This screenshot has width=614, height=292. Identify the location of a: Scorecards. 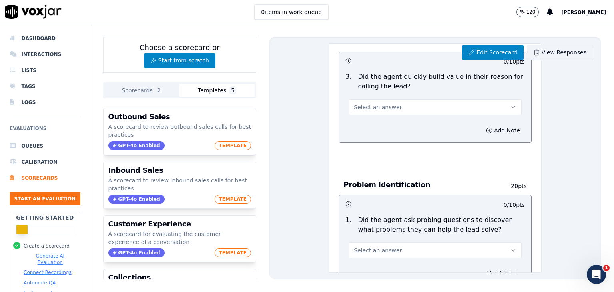
(45, 178).